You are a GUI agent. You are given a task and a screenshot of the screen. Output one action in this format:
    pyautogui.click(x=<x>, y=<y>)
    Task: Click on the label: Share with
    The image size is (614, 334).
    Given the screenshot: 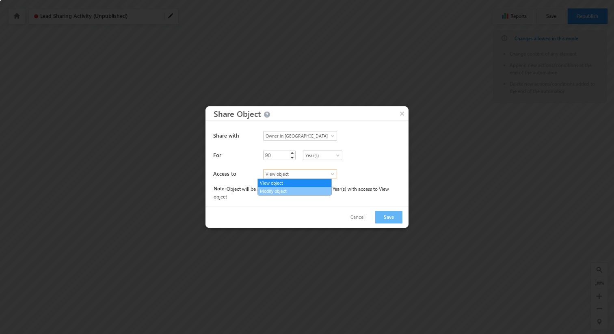 What is the action you would take?
    pyautogui.click(x=226, y=136)
    